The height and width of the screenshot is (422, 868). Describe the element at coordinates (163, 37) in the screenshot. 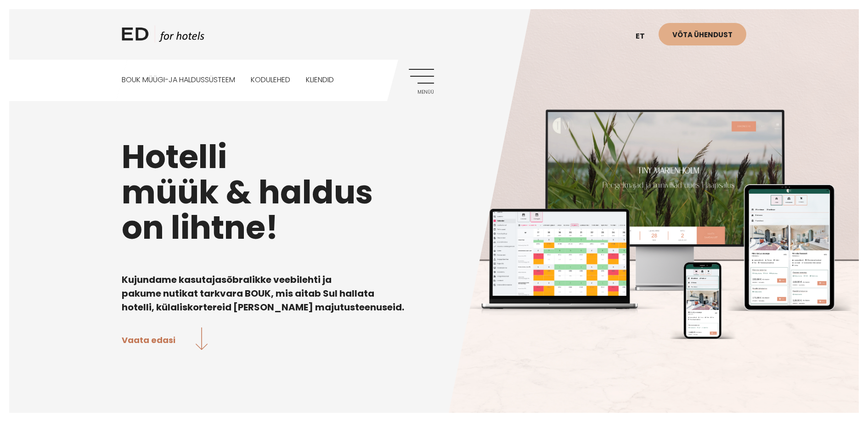

I see `a: ED HOTELS` at that location.